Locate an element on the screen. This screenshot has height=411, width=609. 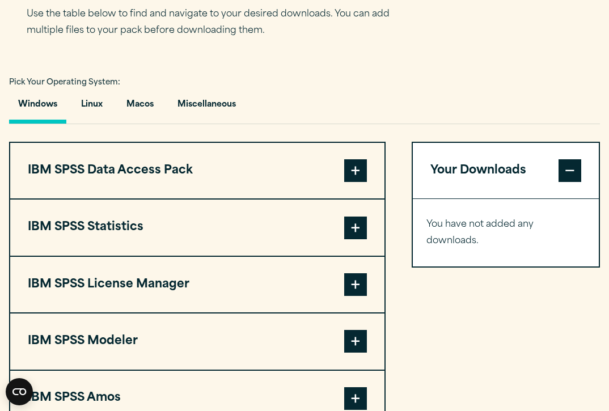
button: Miscellaneous is located at coordinates (206, 107).